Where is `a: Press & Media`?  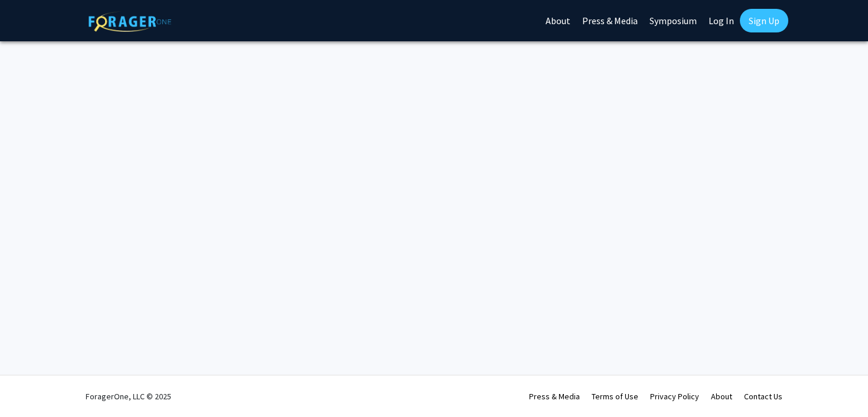 a: Press & Media is located at coordinates (554, 397).